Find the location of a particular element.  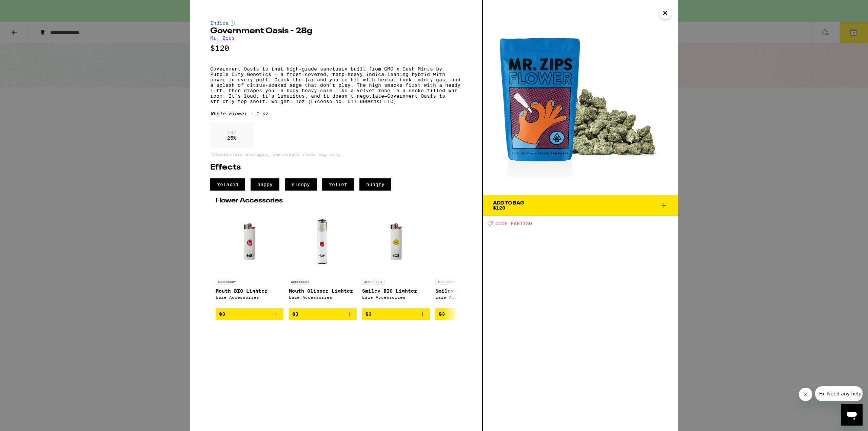

p: Government Oasis is that high-grade sanctuary built from GMO x Gush Mints by Purple City Genetics... is located at coordinates (336, 85).